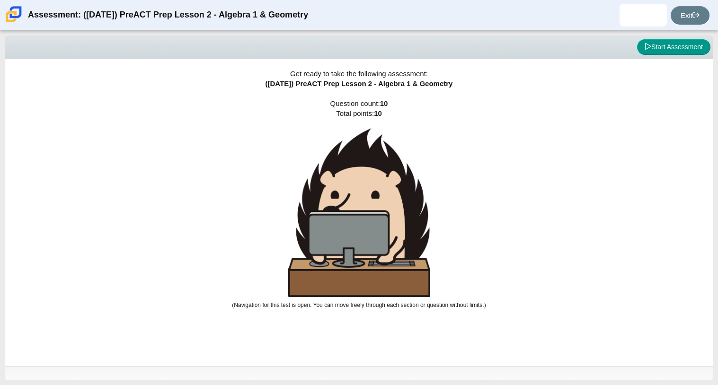 This screenshot has width=718, height=385. Describe the element at coordinates (643, 15) in the screenshot. I see `img: eduardo.reyesmarti.dXKD1J` at that location.